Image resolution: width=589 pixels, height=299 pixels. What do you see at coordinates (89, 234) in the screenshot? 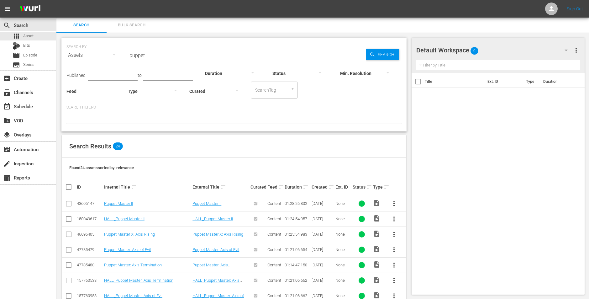
I see `div: 46696405` at bounding box center [89, 234].